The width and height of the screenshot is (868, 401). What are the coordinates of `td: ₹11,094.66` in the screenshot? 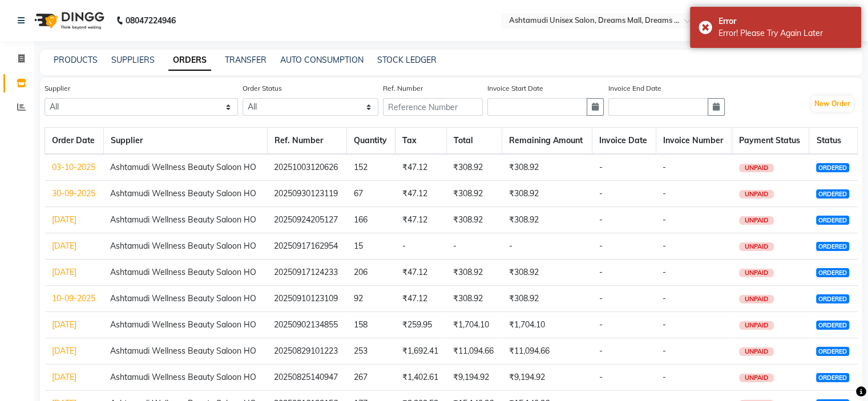 It's located at (547, 351).